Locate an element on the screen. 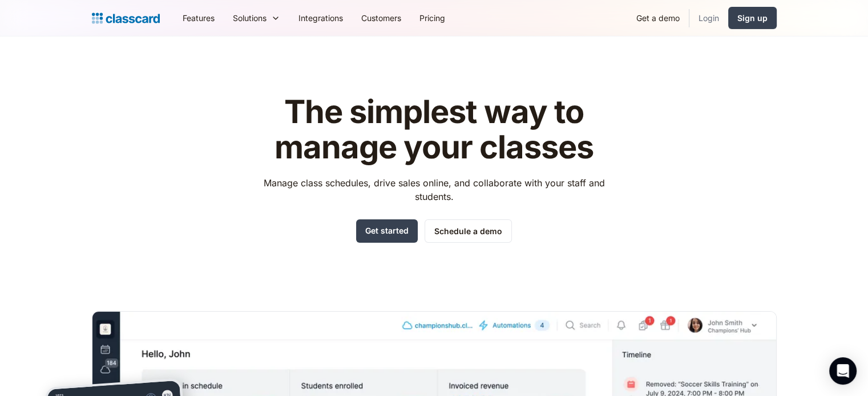 The width and height of the screenshot is (868, 396). a: Sign up is located at coordinates (752, 18).